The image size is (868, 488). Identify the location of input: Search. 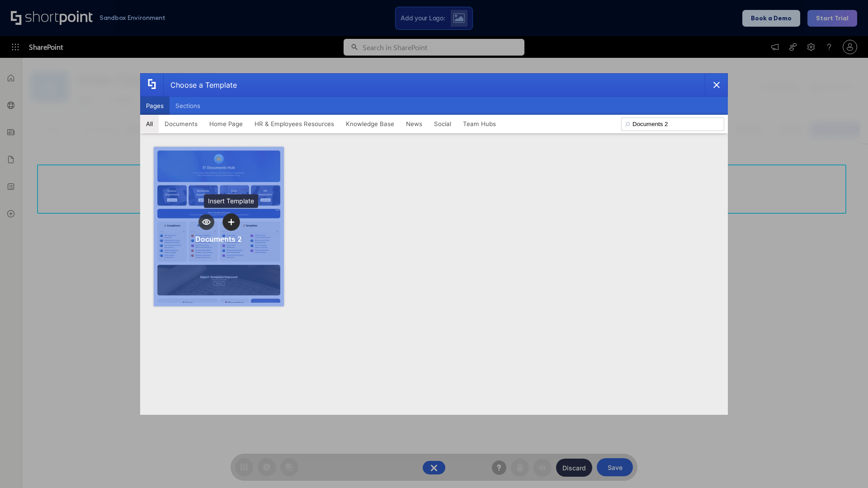
(672, 124).